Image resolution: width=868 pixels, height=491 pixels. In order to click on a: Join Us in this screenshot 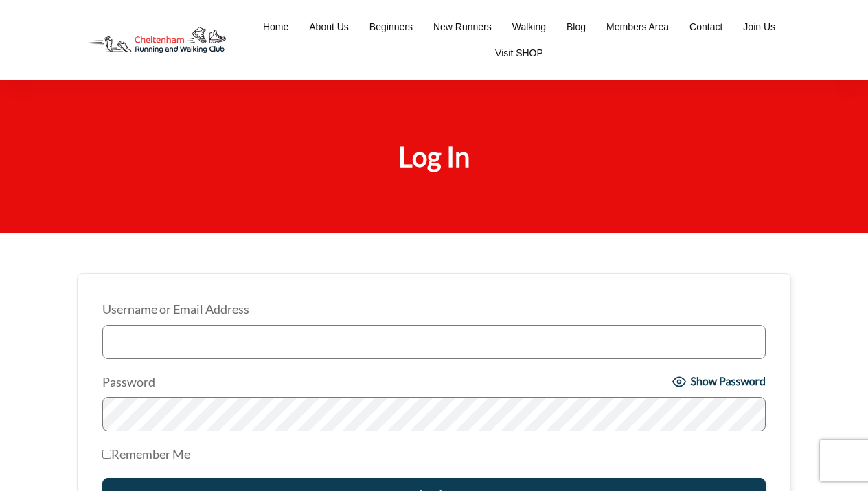, I will do `click(758, 27)`.